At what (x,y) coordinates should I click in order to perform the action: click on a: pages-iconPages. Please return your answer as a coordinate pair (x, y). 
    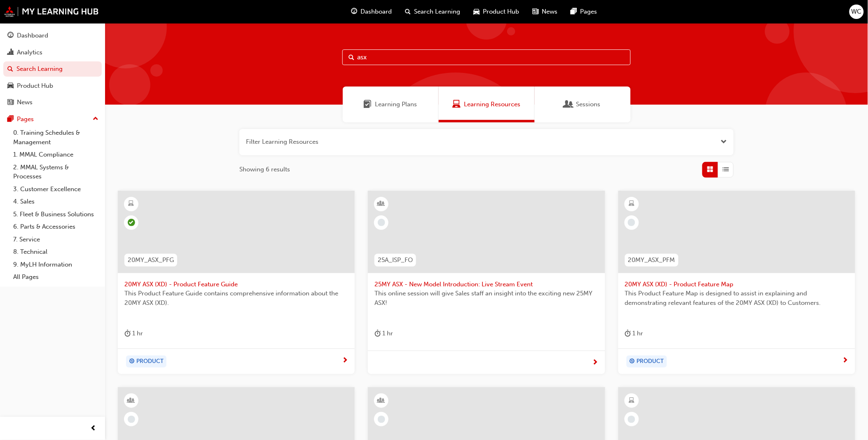
    Looking at the image, I should click on (584, 12).